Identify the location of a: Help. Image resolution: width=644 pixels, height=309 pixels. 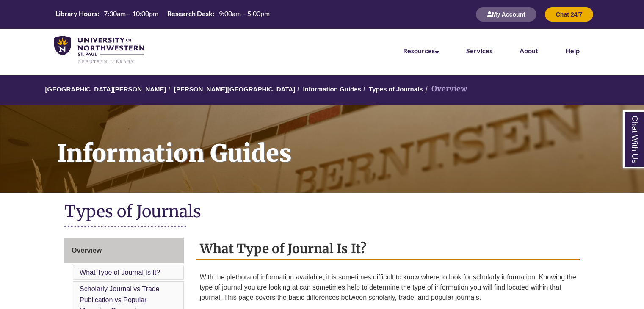
(572, 51).